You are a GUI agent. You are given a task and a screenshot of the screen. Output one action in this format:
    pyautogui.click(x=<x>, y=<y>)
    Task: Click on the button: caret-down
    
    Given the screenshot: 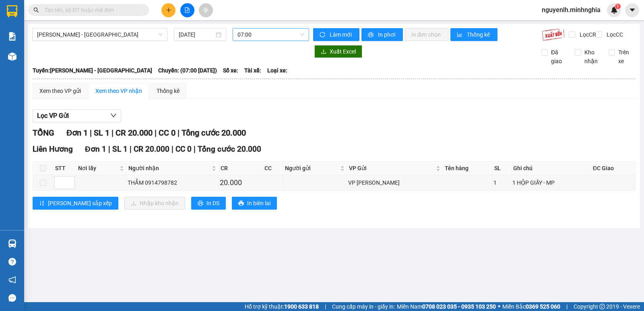 What is the action you would take?
    pyautogui.click(x=631, y=10)
    